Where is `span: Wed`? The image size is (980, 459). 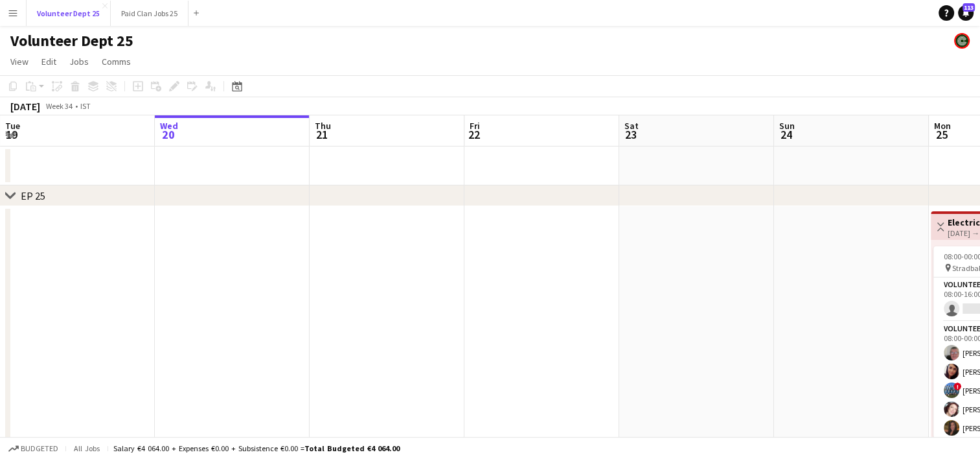
span: Wed is located at coordinates (169, 125).